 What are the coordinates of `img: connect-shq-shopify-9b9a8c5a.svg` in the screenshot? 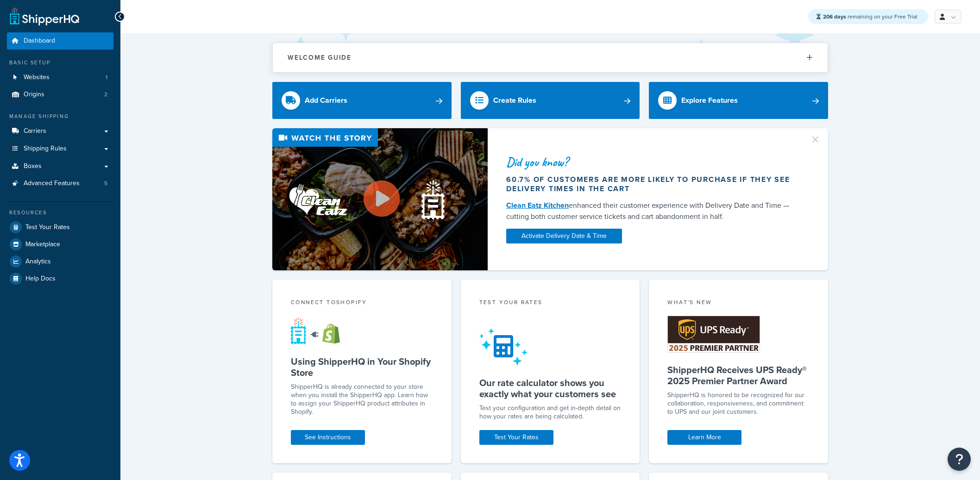 It's located at (320, 331).